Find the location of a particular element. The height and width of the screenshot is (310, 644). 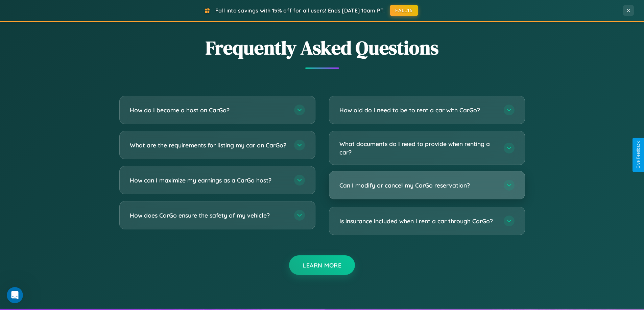

h3: Can I modify or cancel my CarGo reservation? is located at coordinates (418, 185).